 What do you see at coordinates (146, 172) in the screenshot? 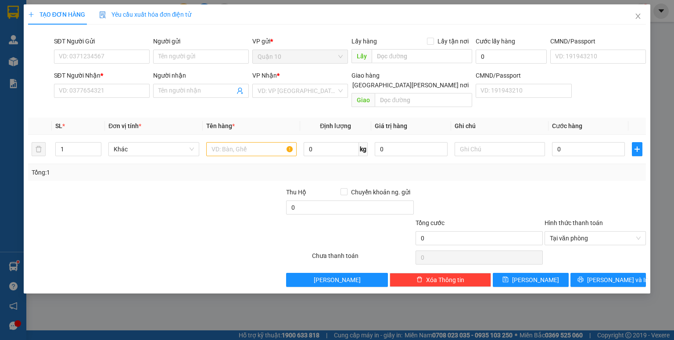
I see `div: Tổng: 1` at bounding box center [146, 172].